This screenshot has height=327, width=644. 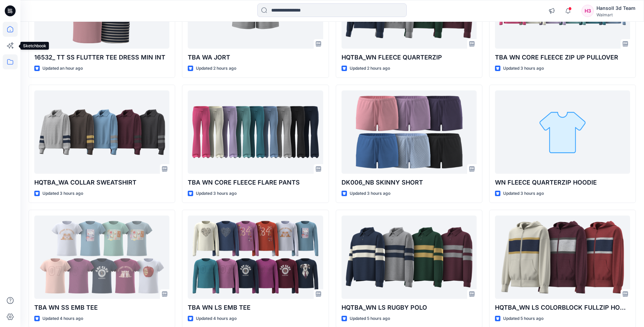 What do you see at coordinates (616, 15) in the screenshot?
I see `div: Walmart` at bounding box center [616, 15].